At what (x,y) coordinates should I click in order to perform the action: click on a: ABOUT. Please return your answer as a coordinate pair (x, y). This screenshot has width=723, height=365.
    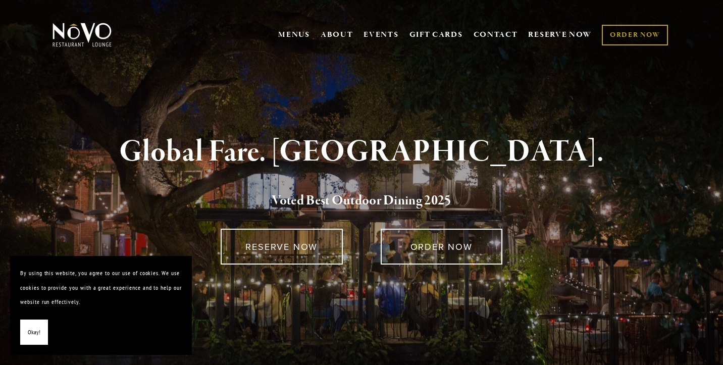
    Looking at the image, I should click on (337, 35).